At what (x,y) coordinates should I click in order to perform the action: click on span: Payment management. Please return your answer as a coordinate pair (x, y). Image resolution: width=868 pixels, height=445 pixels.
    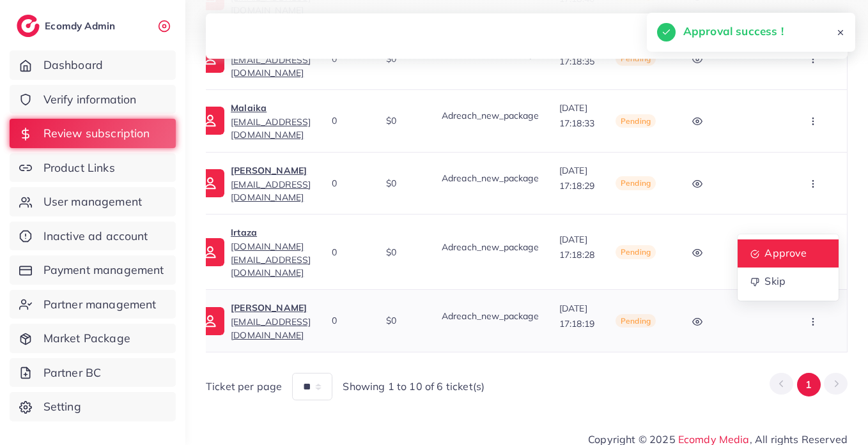
    Looking at the image, I should click on (103, 270).